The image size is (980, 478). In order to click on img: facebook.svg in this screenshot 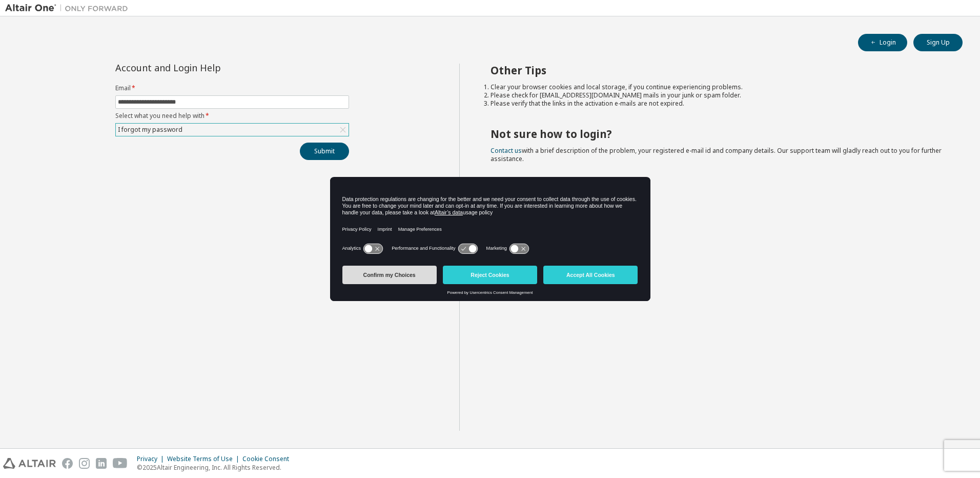, I will do `click(67, 463)`.